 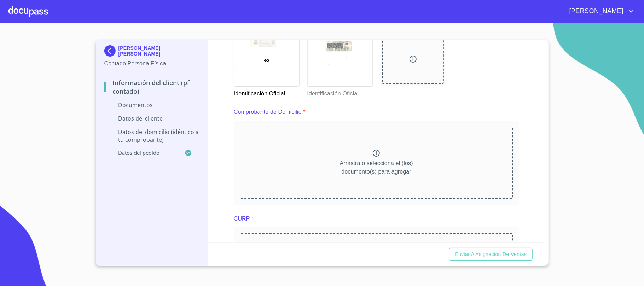 What do you see at coordinates (152, 105) in the screenshot?
I see `p: Documentos` at bounding box center [152, 105].